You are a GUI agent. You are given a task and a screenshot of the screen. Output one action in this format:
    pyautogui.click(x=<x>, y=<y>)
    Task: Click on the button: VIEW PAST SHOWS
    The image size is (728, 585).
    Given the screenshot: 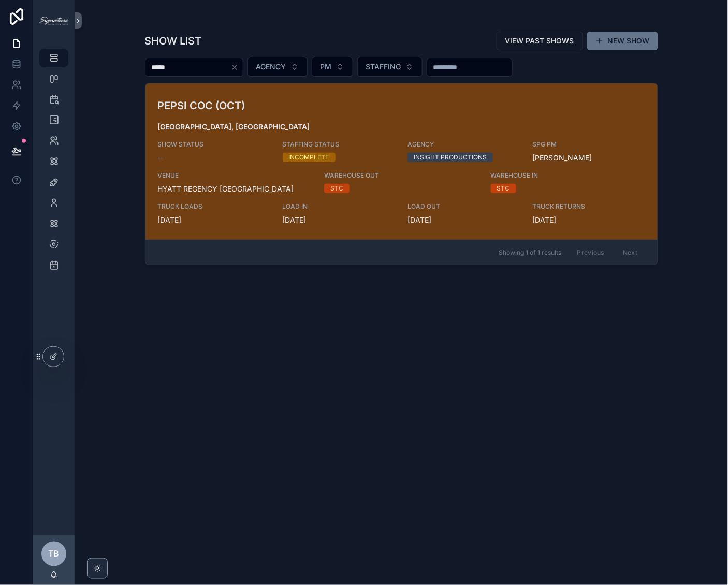 What is the action you would take?
    pyautogui.click(x=539, y=41)
    